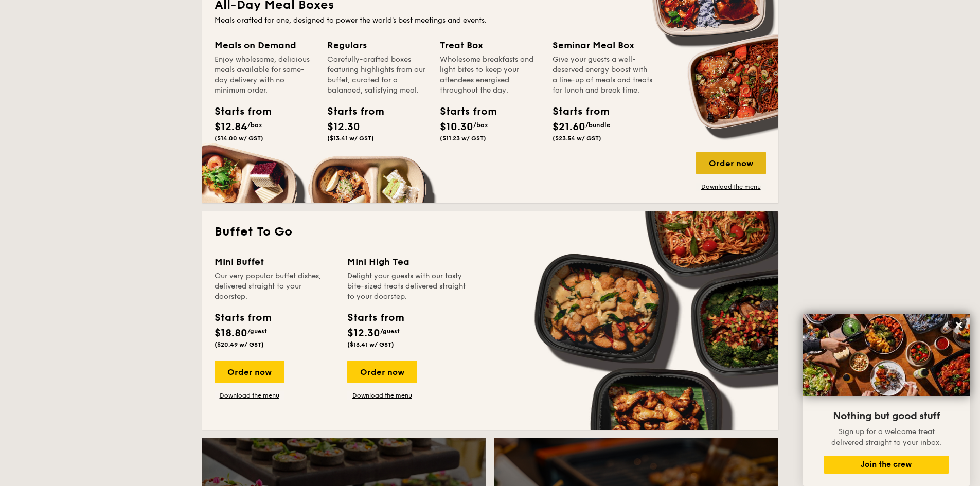  Describe the element at coordinates (886, 465) in the screenshot. I see `button: Join the crew` at that location.